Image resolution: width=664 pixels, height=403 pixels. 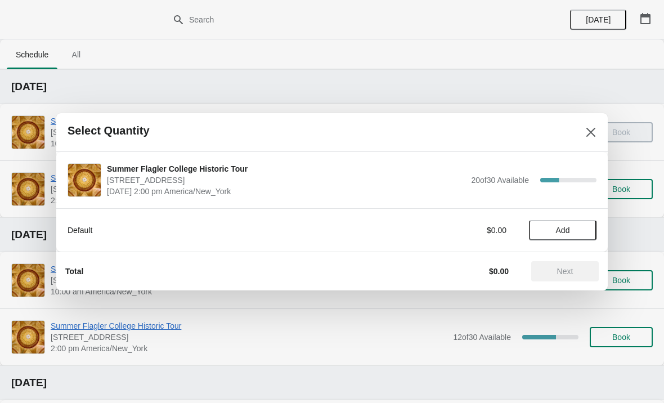 I want to click on strong: $0.00, so click(x=499, y=271).